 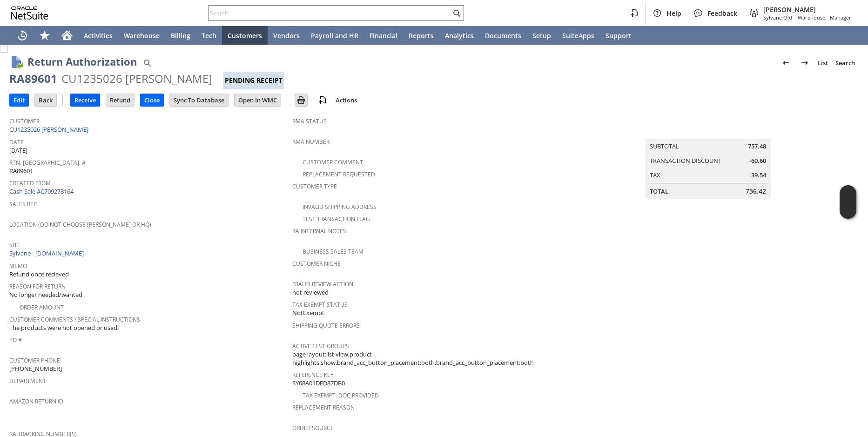 What do you see at coordinates (45, 36) in the screenshot?
I see `div: Shortcuts` at bounding box center [45, 36].